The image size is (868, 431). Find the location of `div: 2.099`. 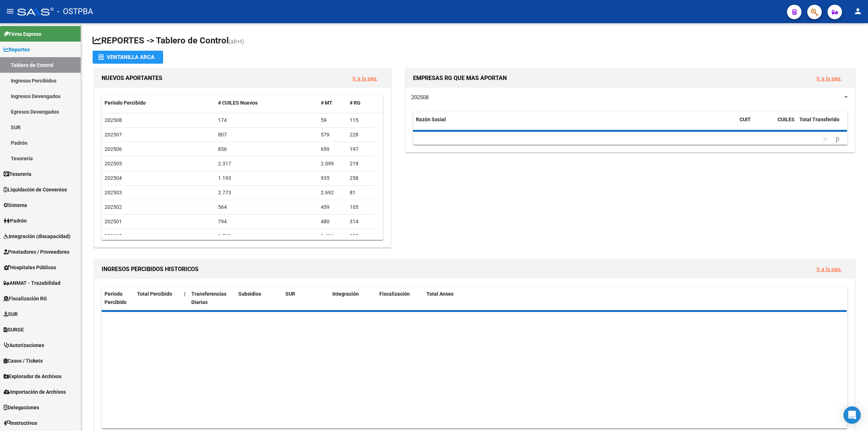

div: 2.099 is located at coordinates (333, 163).